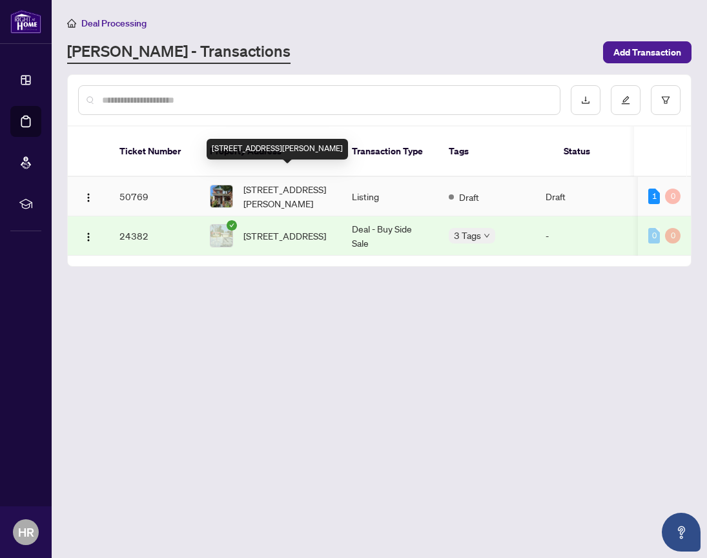  What do you see at coordinates (625, 100) in the screenshot?
I see `span: edit` at bounding box center [625, 100].